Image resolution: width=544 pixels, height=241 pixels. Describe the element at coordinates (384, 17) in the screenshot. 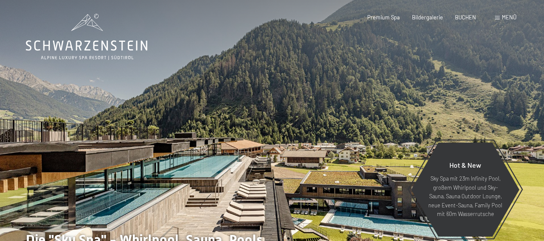

I see `span: Premium Spa` at that location.